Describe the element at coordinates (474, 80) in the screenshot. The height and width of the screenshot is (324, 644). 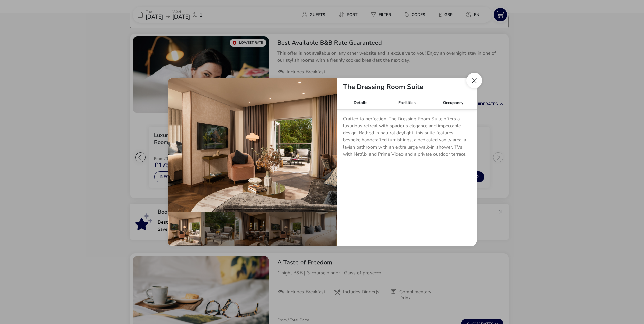
I see `button: Close dialog` at that location.